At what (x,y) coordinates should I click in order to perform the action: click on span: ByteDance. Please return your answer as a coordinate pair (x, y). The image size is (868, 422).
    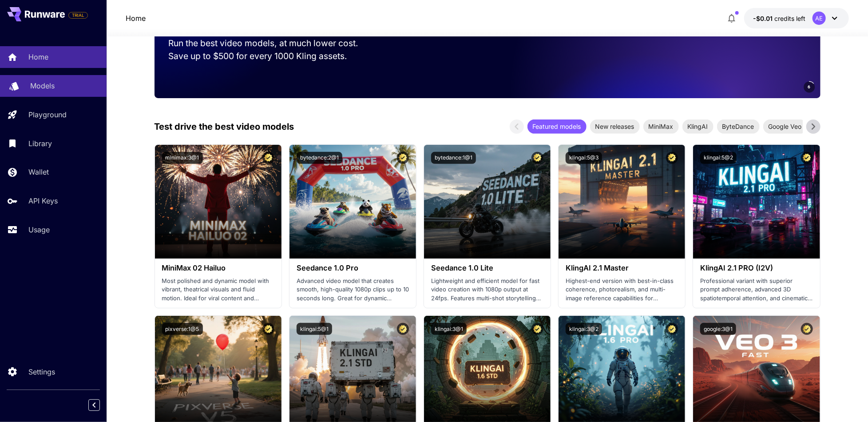
    Looking at the image, I should click on (738, 126).